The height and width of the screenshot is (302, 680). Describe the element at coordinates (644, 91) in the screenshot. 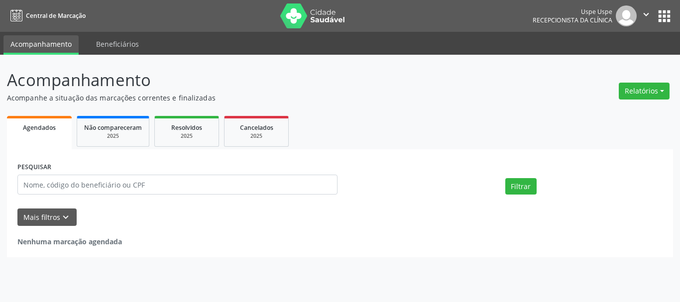

I see `button: Relatórios` at that location.